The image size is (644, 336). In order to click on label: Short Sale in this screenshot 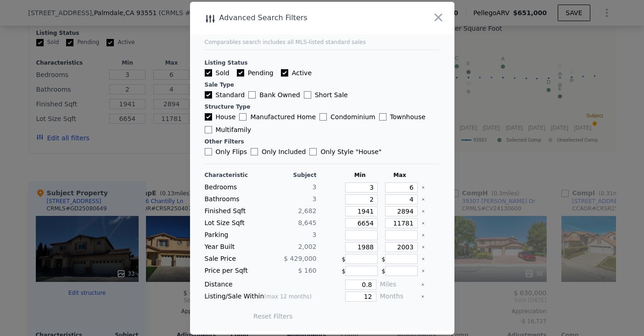, I will do `click(326, 95)`.